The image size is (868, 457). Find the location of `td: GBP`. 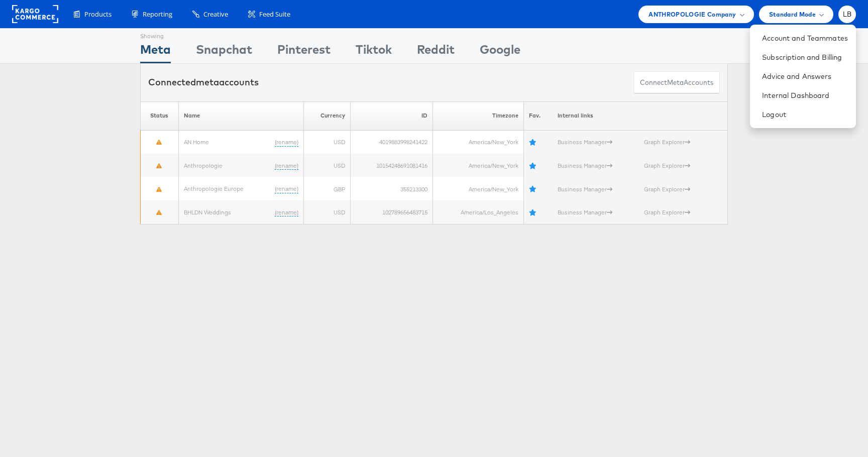

td: GBP is located at coordinates (327, 188).